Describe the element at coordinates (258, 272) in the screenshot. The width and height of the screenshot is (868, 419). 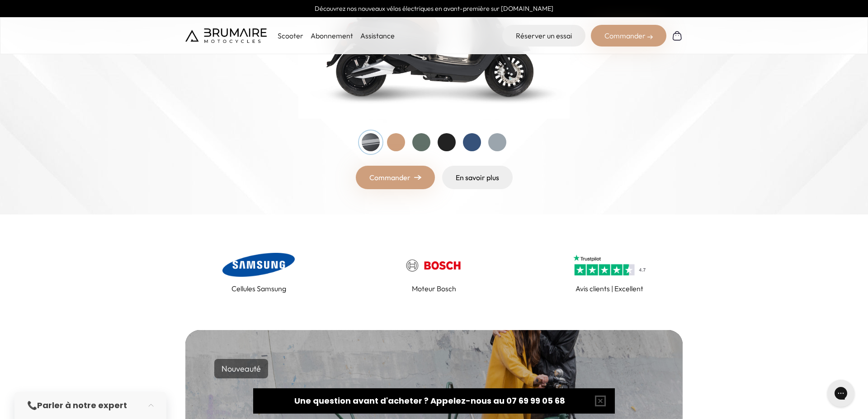
I see `a: Cellules Samsung` at that location.